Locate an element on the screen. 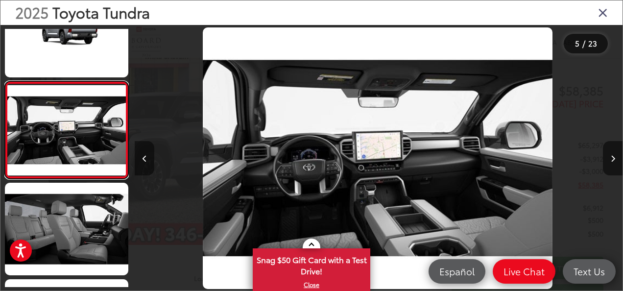  span: Snag $50 Gift Card with a Test Drive! is located at coordinates (311, 264).